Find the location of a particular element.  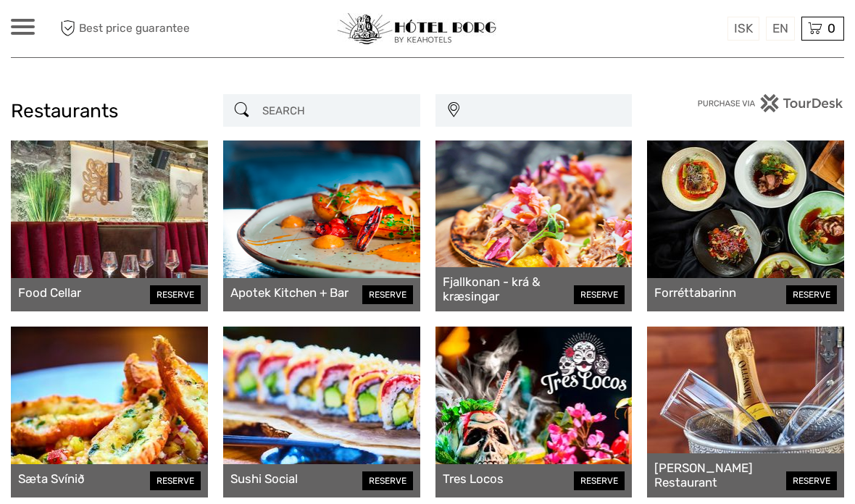

a: Apotek Kitchen + Bar is located at coordinates (289, 292).